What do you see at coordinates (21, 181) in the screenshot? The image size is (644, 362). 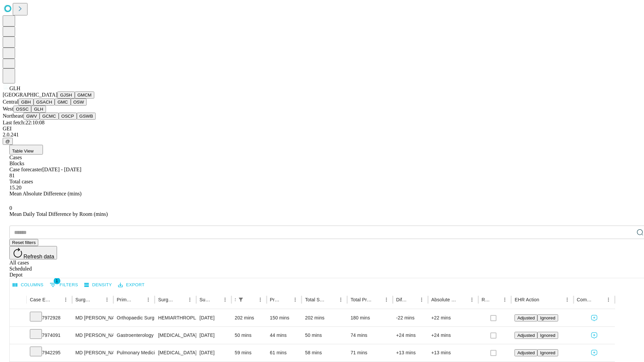 I see `span: Total cases` at bounding box center [21, 181].